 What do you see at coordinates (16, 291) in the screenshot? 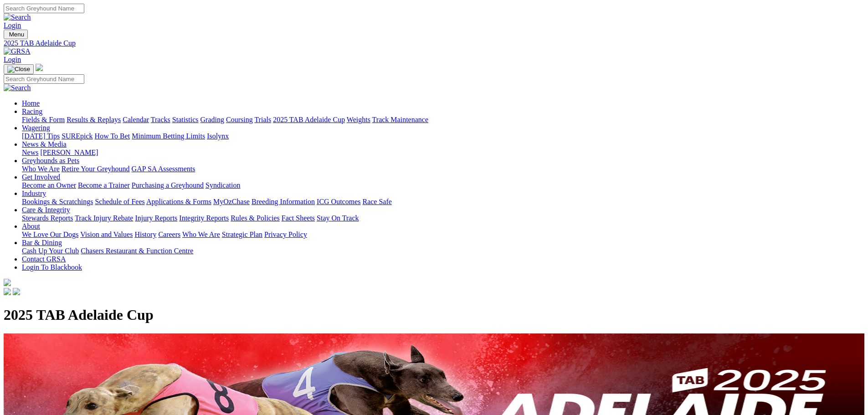
I see `img: twitter.svg` at bounding box center [16, 291].